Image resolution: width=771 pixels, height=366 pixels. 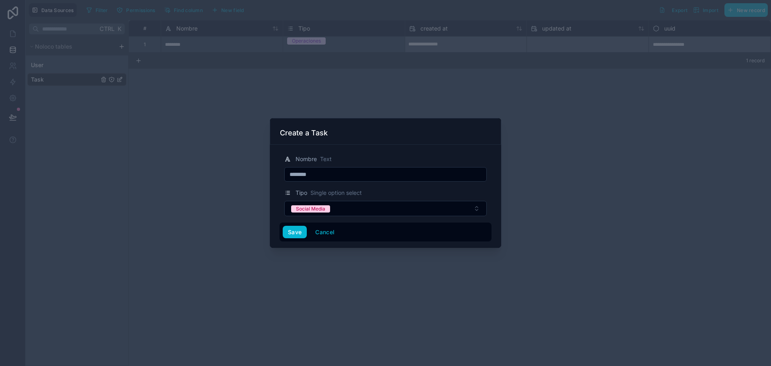 I want to click on div: Social Media, so click(x=310, y=209).